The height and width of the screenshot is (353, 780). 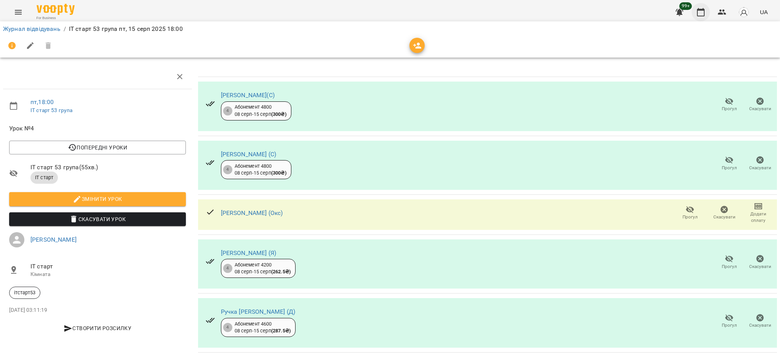 I want to click on button: Створити розсилку, so click(x=98, y=328).